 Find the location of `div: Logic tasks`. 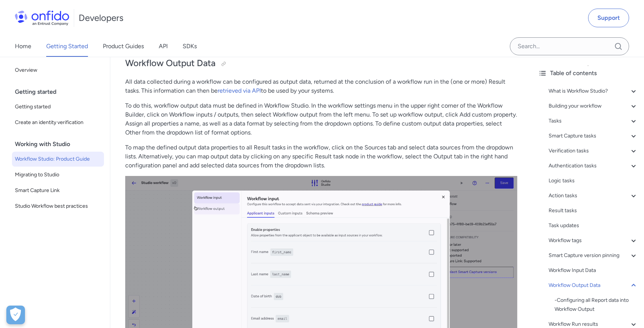

div: Logic tasks is located at coordinates (594, 181).